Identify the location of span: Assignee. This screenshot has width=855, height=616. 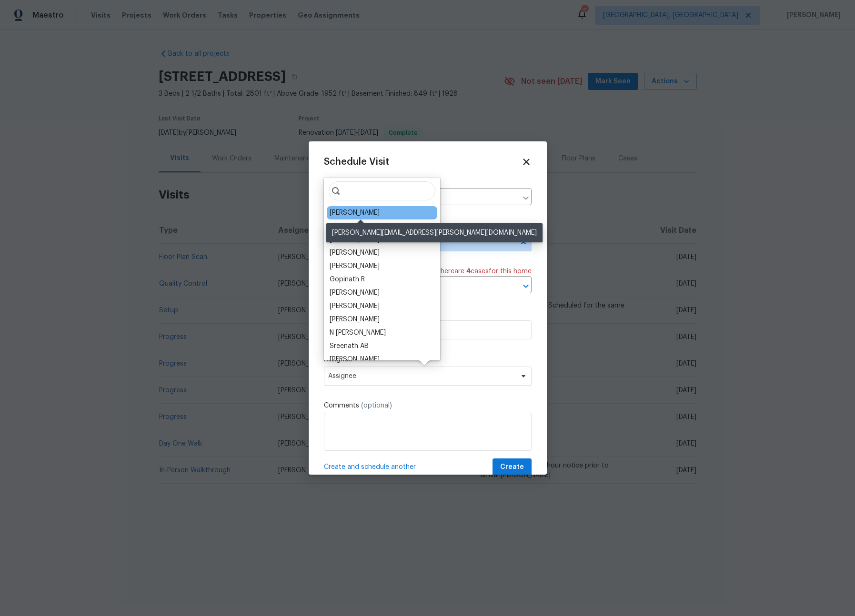
(421, 376).